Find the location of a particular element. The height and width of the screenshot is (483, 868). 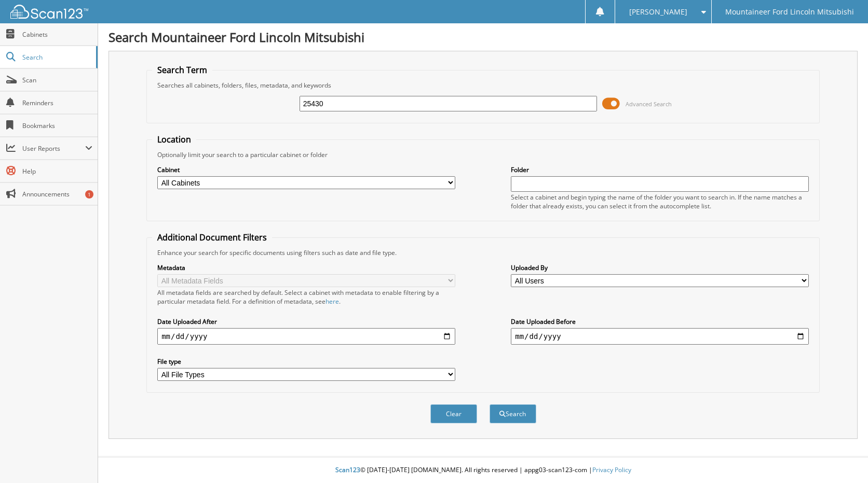

span: Announcements is located at coordinates (57, 194).